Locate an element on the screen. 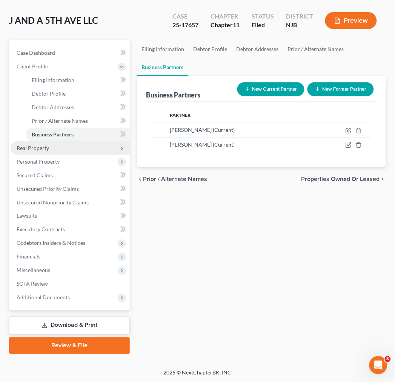  span: Business Partners is located at coordinates (52, 134).